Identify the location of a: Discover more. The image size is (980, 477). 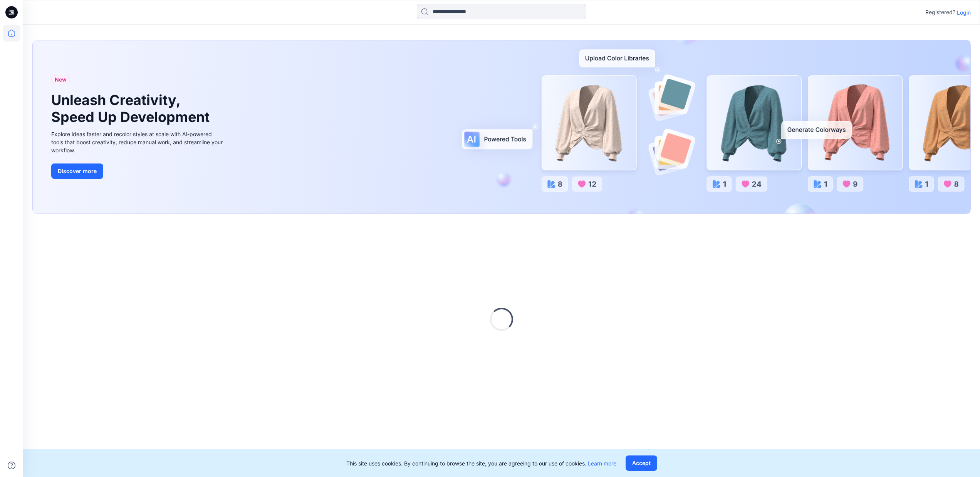
(138, 171).